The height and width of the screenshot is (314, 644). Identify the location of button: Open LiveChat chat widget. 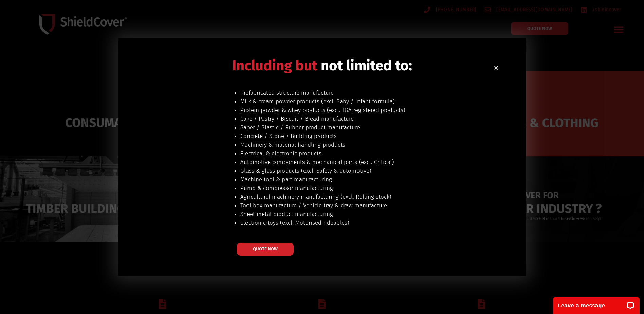
(82, 13).